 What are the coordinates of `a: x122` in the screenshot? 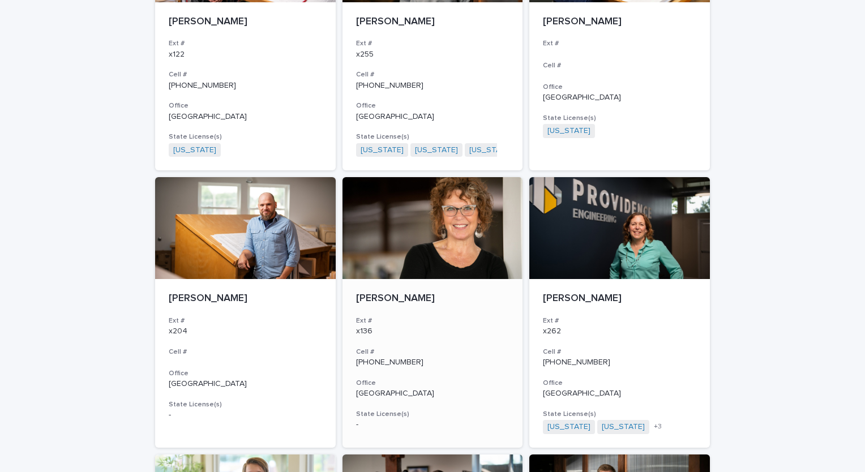 It's located at (177, 54).